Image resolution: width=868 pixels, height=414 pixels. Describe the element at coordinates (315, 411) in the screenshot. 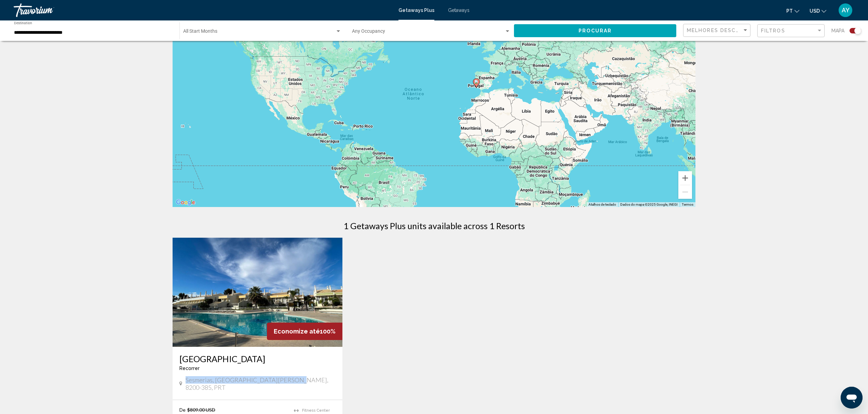

I see `span: Fitness Center` at that location.